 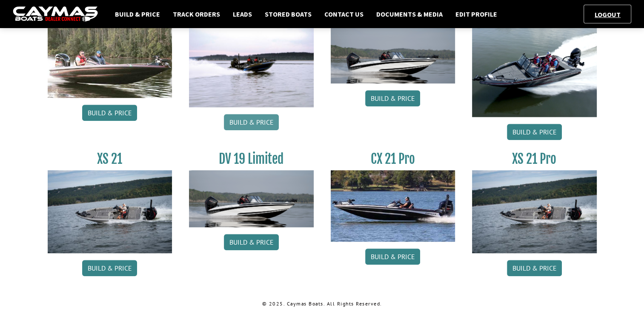 What do you see at coordinates (393, 159) in the screenshot?
I see `h3: CX 21 Pro` at bounding box center [393, 159].